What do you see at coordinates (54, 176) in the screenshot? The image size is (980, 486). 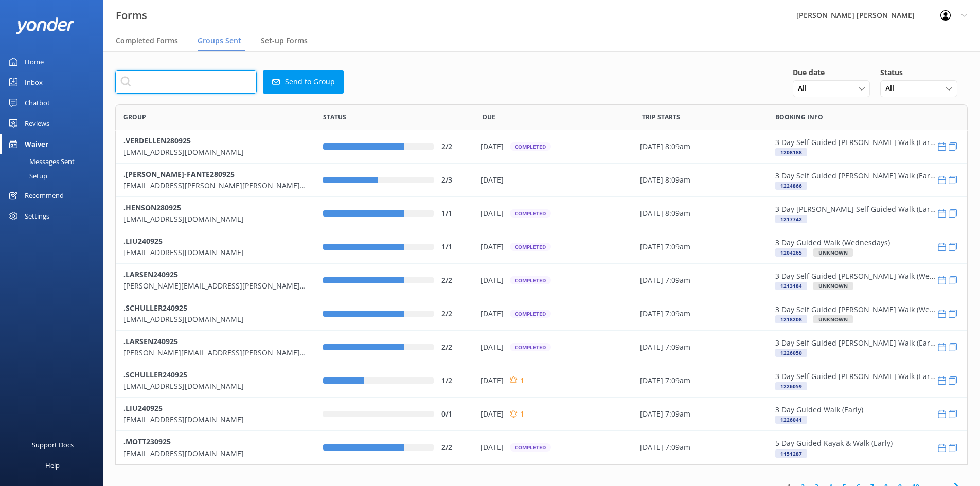 I see `a: Setup` at bounding box center [54, 176].